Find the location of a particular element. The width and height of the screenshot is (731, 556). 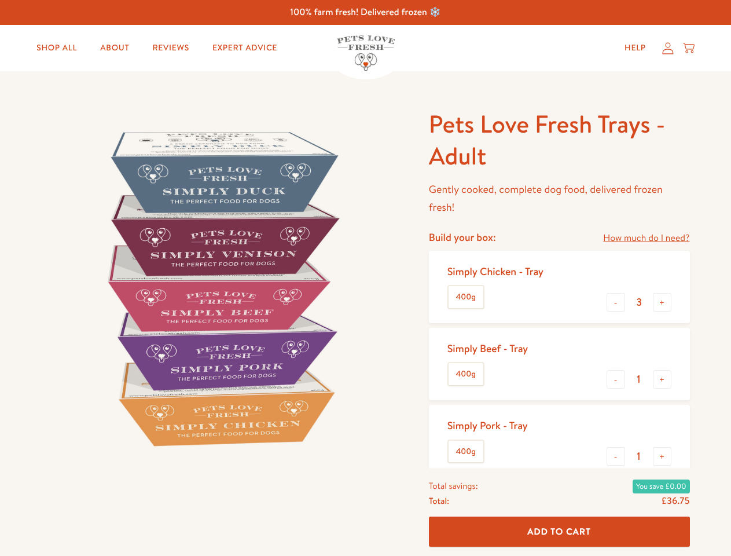

button: Add To Cart is located at coordinates (559, 532).